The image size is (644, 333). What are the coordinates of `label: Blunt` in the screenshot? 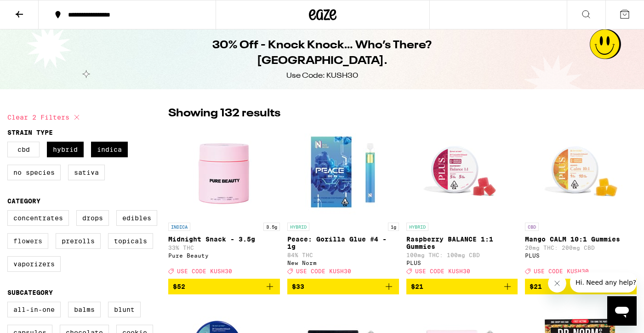 It's located at (124, 310).